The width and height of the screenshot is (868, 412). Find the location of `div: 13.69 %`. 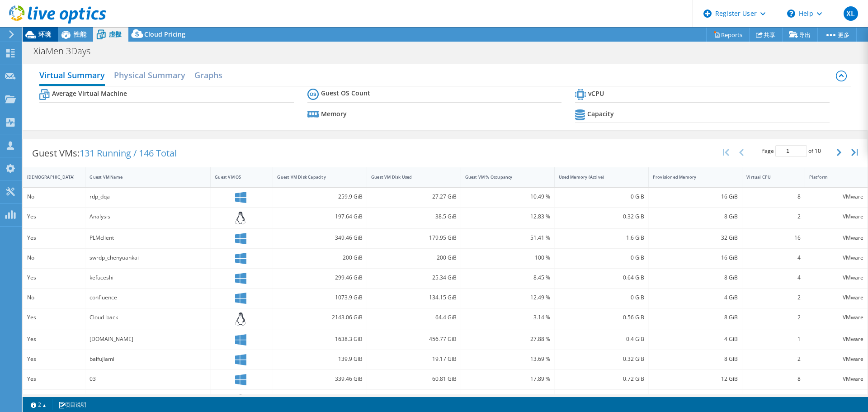

div: 13.69 % is located at coordinates (508, 359).